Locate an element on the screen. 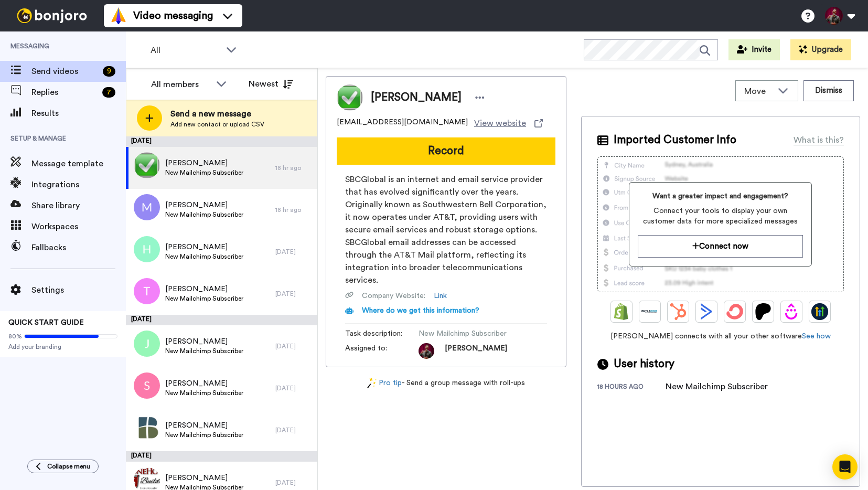  button: Invite is located at coordinates (754, 50).